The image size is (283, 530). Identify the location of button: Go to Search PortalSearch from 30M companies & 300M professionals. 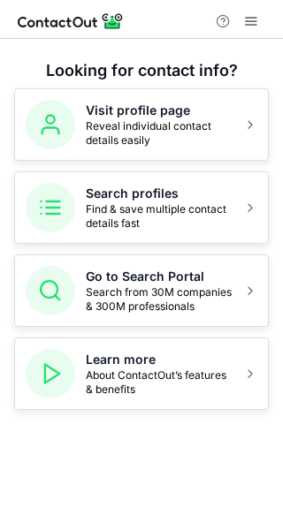
(141, 291).